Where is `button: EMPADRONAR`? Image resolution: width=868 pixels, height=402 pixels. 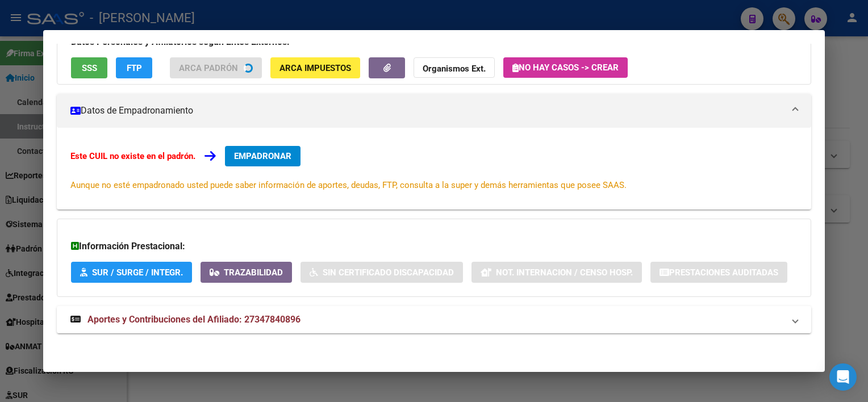
button: EMPADRONAR is located at coordinates (262, 157).